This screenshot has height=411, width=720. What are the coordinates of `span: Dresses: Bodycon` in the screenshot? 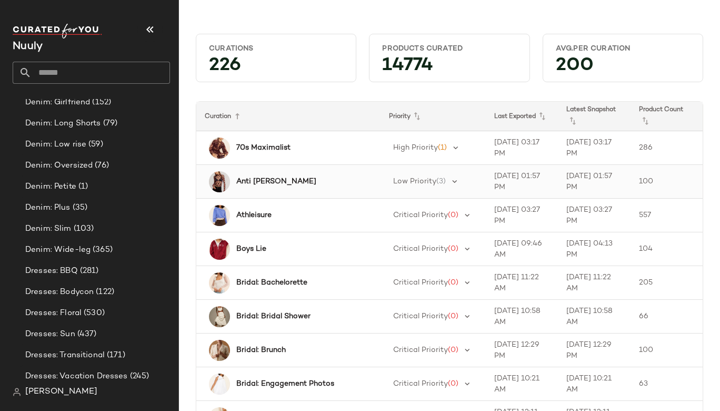 It's located at (59, 292).